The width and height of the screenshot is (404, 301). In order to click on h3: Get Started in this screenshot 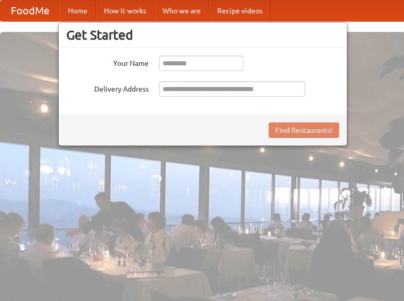, I will do `click(203, 35)`.